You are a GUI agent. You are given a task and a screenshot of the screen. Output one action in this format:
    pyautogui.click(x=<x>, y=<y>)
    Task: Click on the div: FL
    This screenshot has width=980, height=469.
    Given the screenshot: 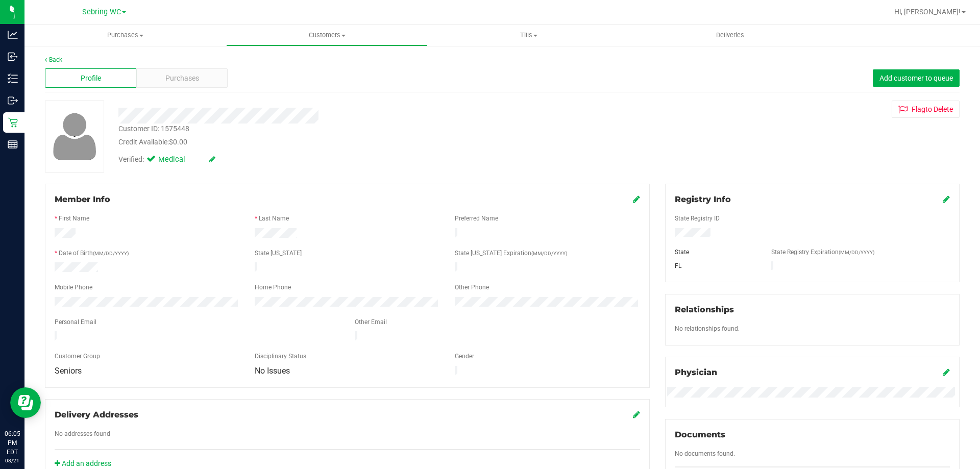 What is the action you would take?
    pyautogui.click(x=716, y=266)
    